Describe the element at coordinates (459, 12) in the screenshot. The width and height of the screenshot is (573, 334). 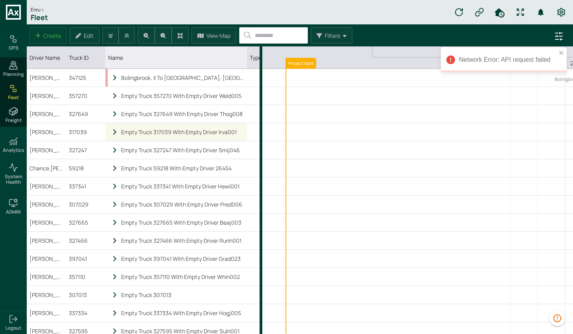
I see `button: Refresh data` at that location.